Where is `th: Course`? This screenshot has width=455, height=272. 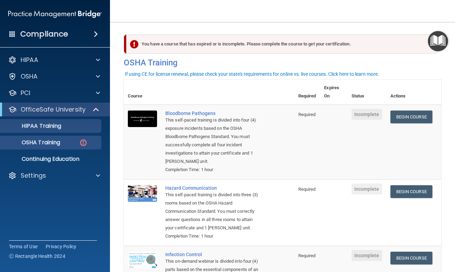
th: Course is located at coordinates (142, 92).